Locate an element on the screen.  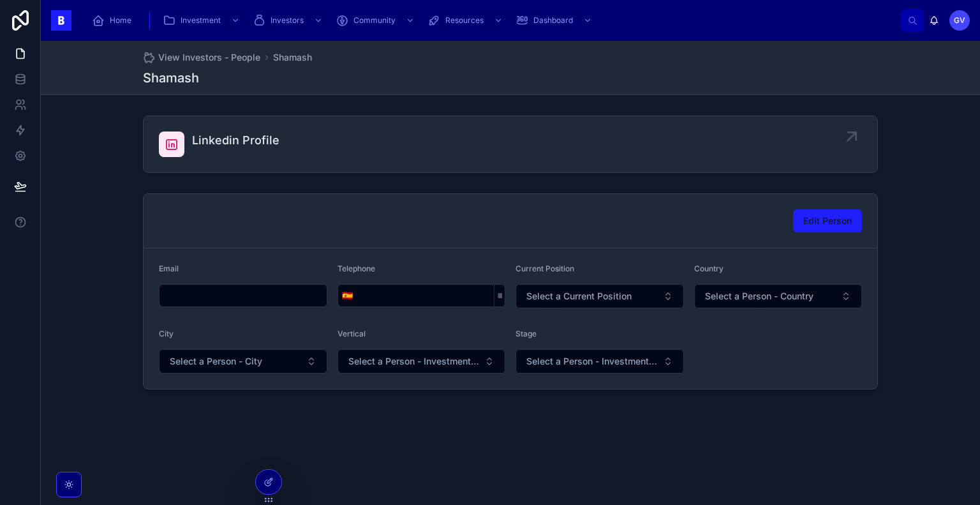
span: Select a Person - City is located at coordinates (216, 362).